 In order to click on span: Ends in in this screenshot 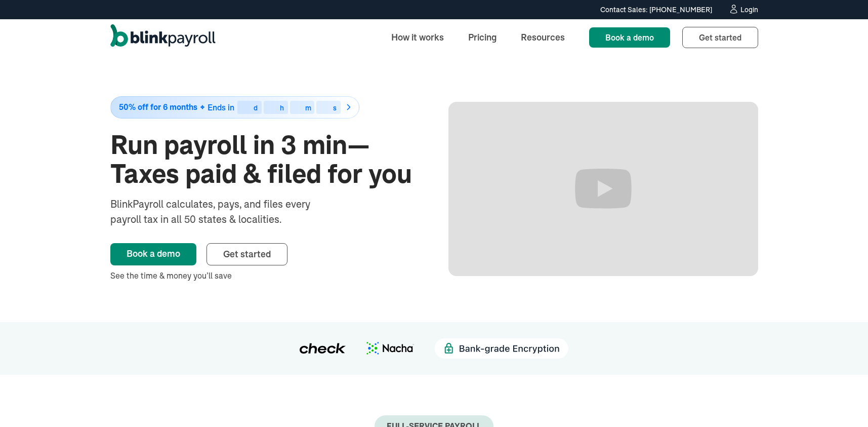, I will do `click(221, 107)`.